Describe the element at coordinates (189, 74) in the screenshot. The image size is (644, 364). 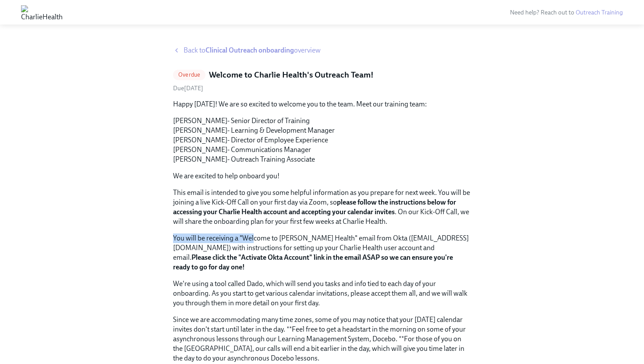
I see `span: Overdue` at that location.